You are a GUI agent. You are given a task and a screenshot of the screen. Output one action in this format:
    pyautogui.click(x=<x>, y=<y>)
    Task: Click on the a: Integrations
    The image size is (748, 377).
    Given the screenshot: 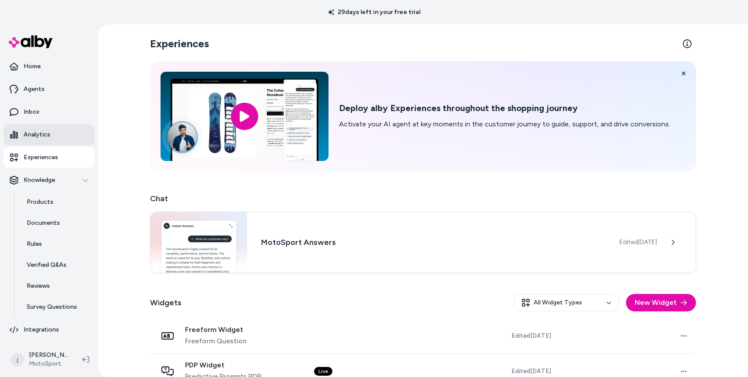 What is the action you would take?
    pyautogui.click(x=49, y=330)
    